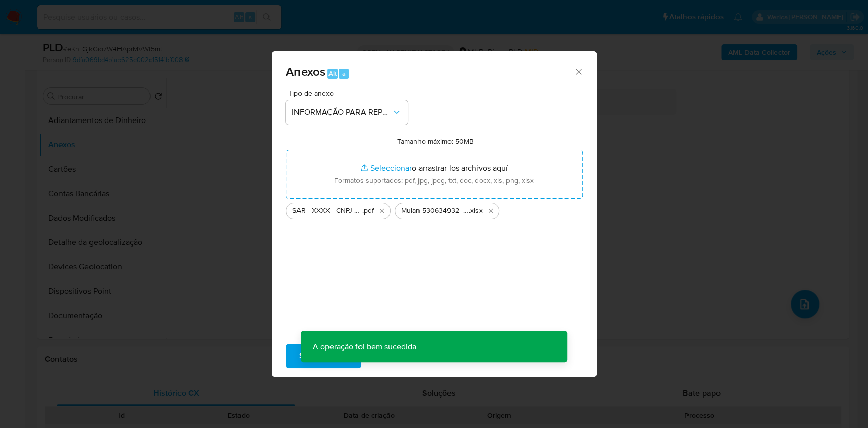 Image resolution: width=868 pixels, height=428 pixels. What do you see at coordinates (343, 73) in the screenshot?
I see `span: a` at bounding box center [343, 73].